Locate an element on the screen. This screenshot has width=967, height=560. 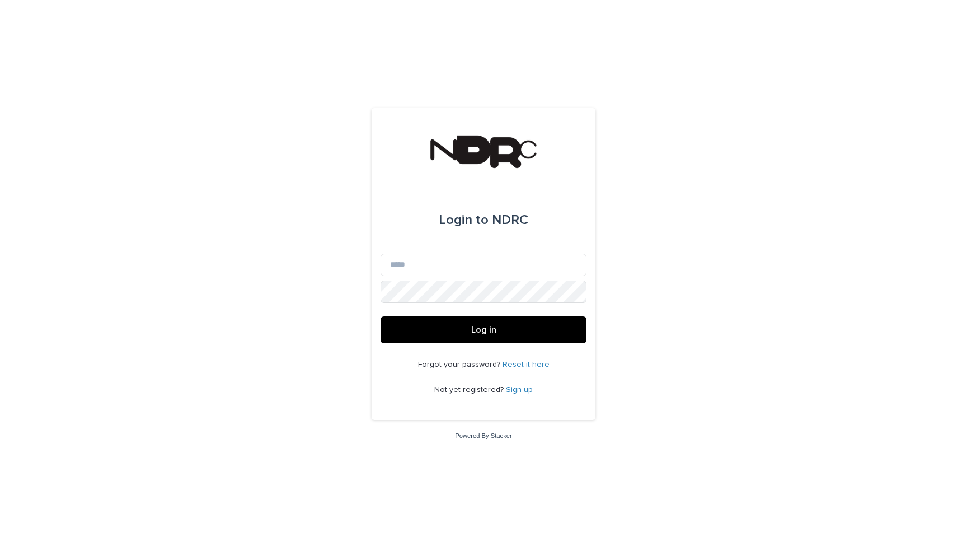
img: fPh53EbzTSOZ76wyQ5GQ is located at coordinates (483, 151).